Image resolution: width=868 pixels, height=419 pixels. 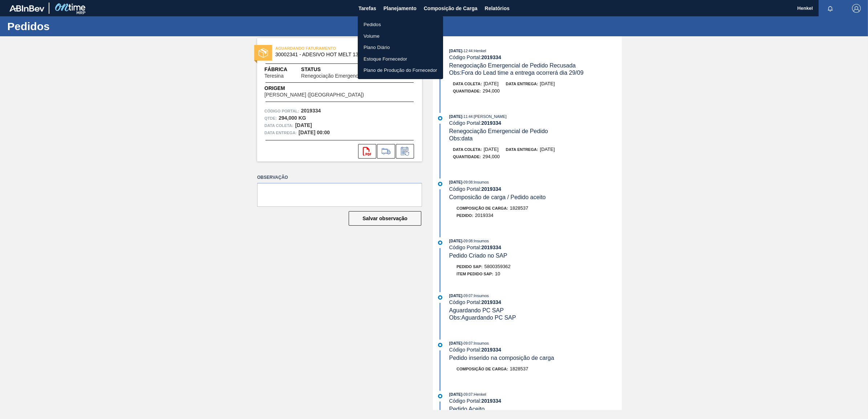 I want to click on a: Plano Diário, so click(x=400, y=48).